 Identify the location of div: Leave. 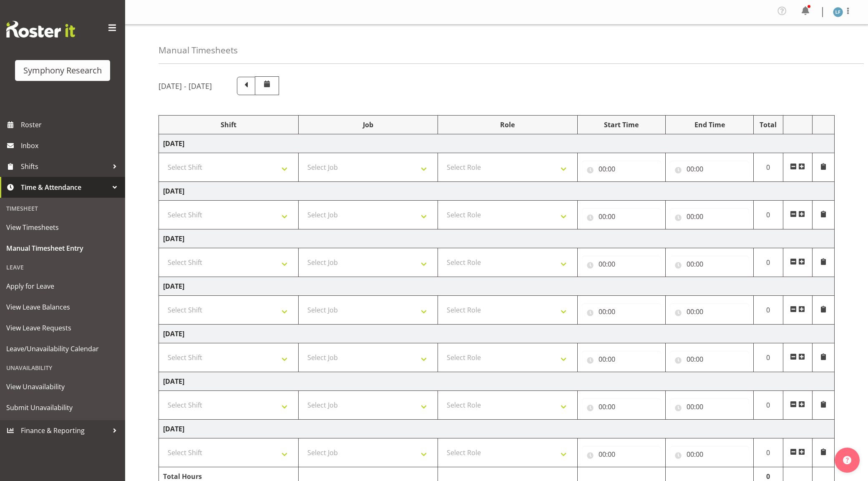
(62, 267).